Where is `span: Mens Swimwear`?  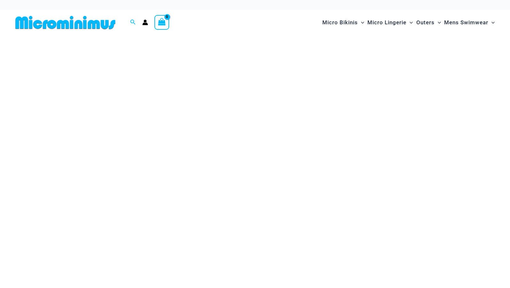 span: Mens Swimwear is located at coordinates (466, 22).